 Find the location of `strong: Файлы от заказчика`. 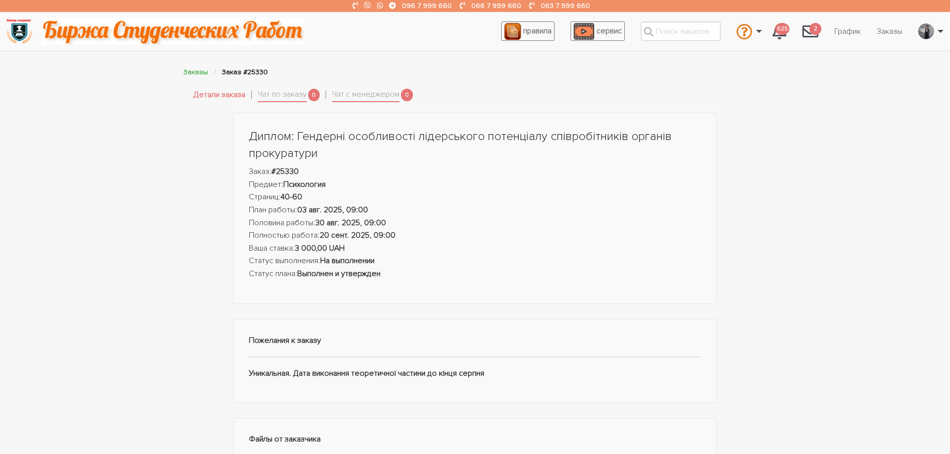

strong: Файлы от заказчика is located at coordinates (285, 439).